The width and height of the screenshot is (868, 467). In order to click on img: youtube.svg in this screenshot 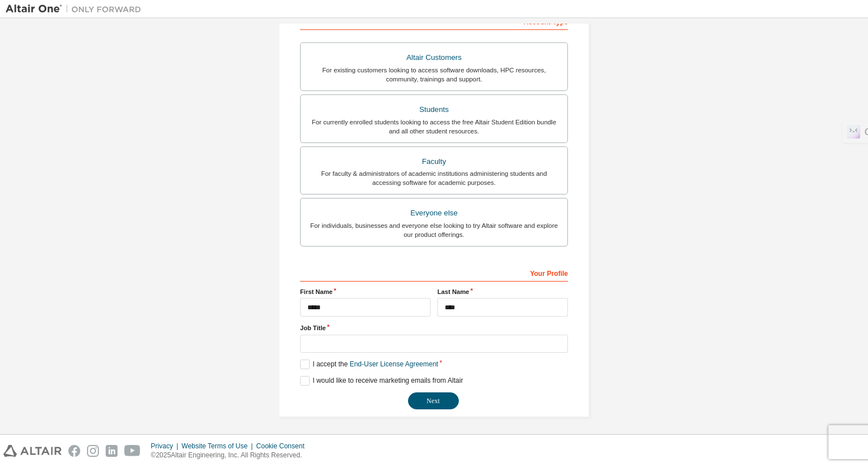, I will do `click(132, 450)`.